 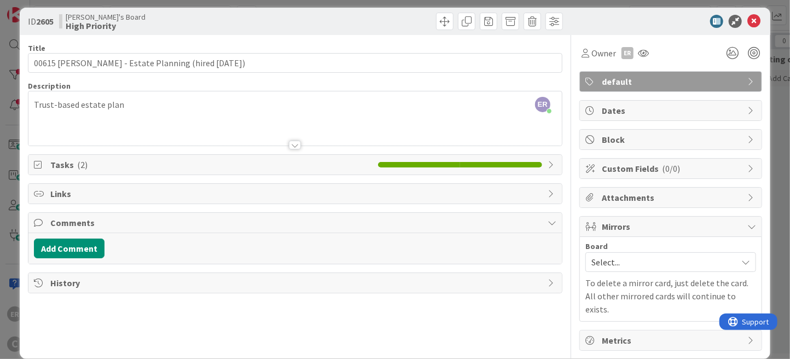 What do you see at coordinates (661, 262) in the screenshot?
I see `span: Select...` at bounding box center [661, 262].